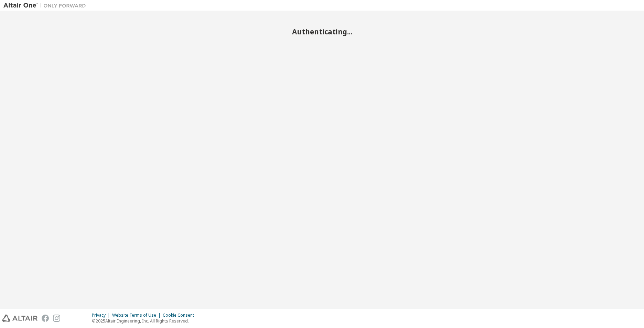 This screenshot has width=644, height=328. Describe the element at coordinates (20, 318) in the screenshot. I see `img: altair_logo.svg` at that location.